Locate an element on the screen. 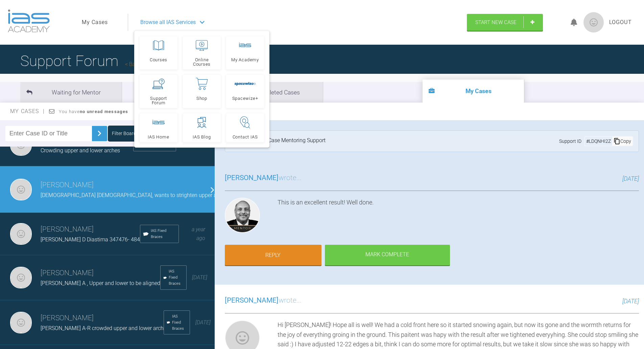 The height and width of the screenshot is (349, 644). a: My Academy is located at coordinates (245, 53).